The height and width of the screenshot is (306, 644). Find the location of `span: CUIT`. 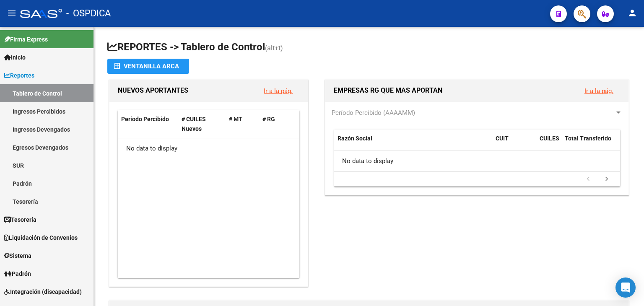

span: CUIT is located at coordinates (502, 139).